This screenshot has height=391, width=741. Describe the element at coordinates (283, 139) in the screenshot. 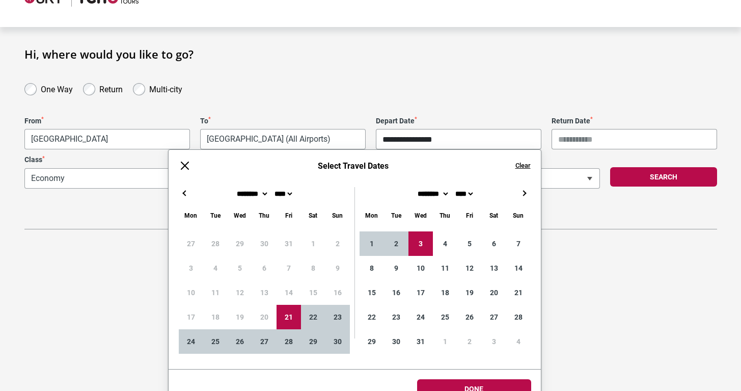

I see `span: Rome, Italy` at that location.